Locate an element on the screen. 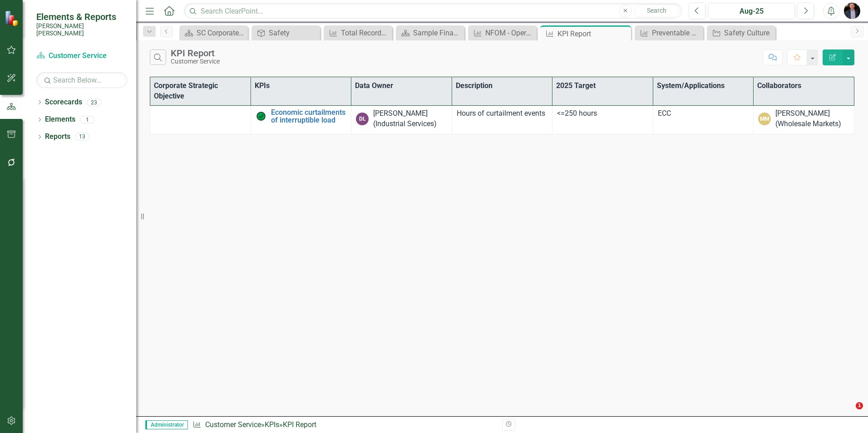 This screenshot has height=433, width=868. a: Elements is located at coordinates (60, 119).